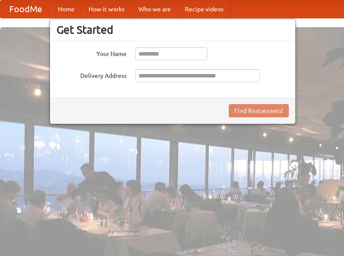 The height and width of the screenshot is (256, 344). I want to click on label: Your Name, so click(91, 53).